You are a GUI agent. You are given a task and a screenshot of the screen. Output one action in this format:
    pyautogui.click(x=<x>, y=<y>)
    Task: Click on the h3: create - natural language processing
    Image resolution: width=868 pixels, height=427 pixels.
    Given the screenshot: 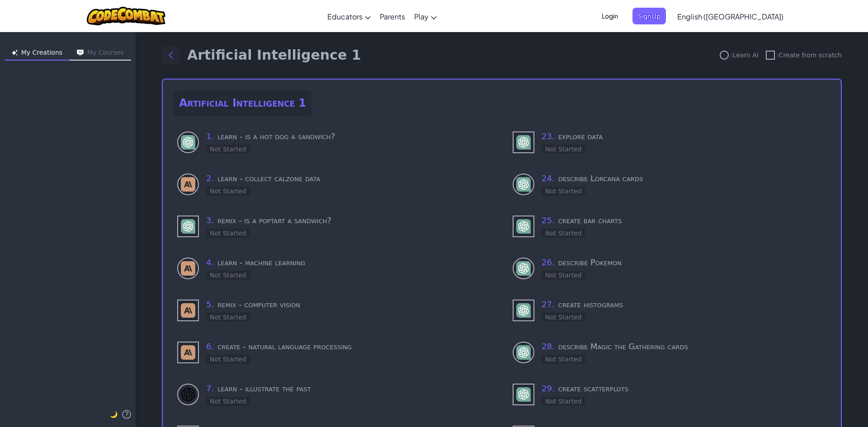 What is the action you would take?
    pyautogui.click(x=349, y=347)
    